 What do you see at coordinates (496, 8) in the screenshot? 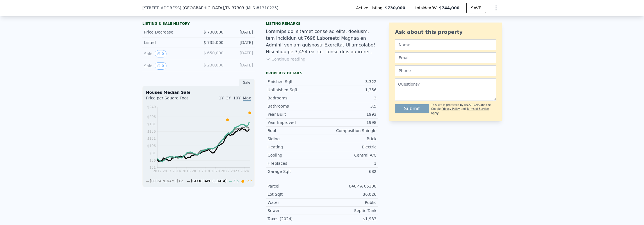
I see `button: Show Options` at bounding box center [496, 8].